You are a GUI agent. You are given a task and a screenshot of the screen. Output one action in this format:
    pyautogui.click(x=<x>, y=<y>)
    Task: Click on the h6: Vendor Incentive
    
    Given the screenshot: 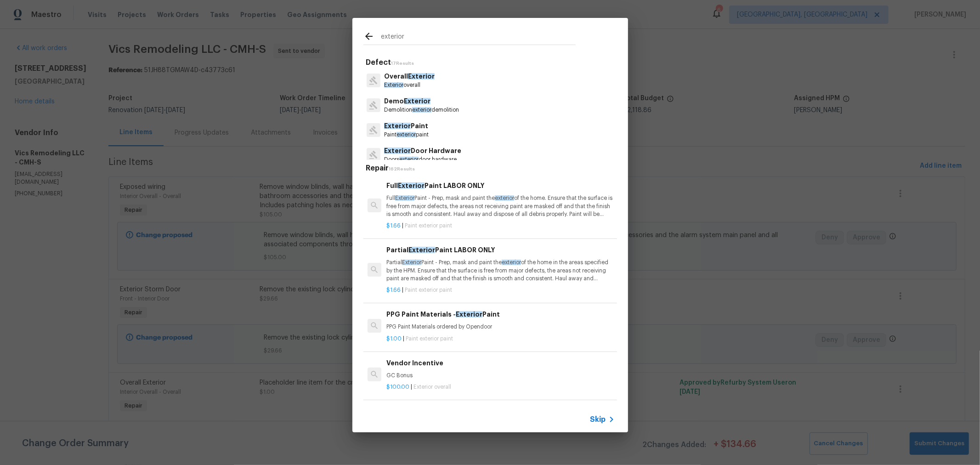 What is the action you would take?
    pyautogui.click(x=500, y=363)
    